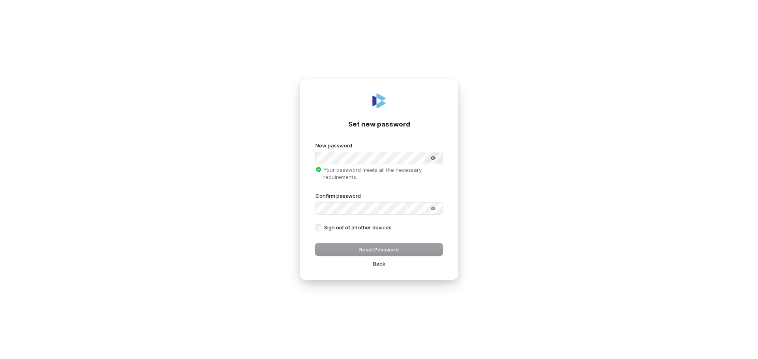 Image resolution: width=758 pixels, height=359 pixels. What do you see at coordinates (333, 146) in the screenshot?
I see `label: New password` at bounding box center [333, 146].